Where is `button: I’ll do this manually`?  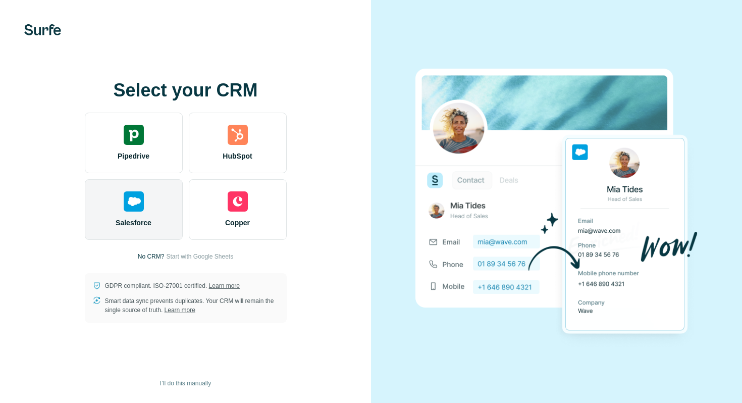
button: I’ll do this manually is located at coordinates (185, 383).